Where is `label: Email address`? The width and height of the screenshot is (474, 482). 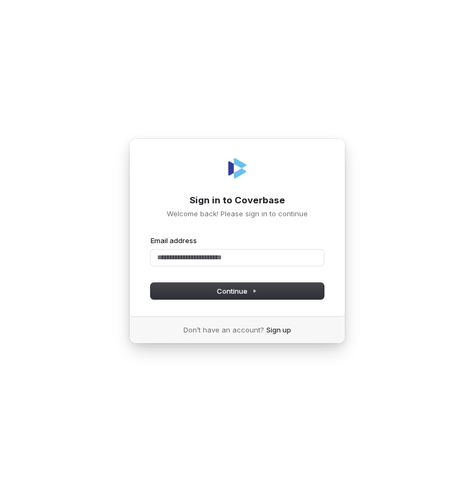
label: Email address is located at coordinates (174, 241).